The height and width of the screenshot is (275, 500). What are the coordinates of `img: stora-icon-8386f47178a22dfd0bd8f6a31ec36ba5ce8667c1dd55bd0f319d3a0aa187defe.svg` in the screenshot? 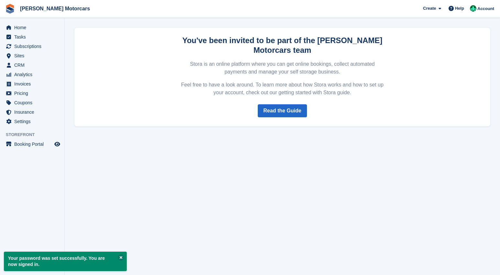 It's located at (10, 9).